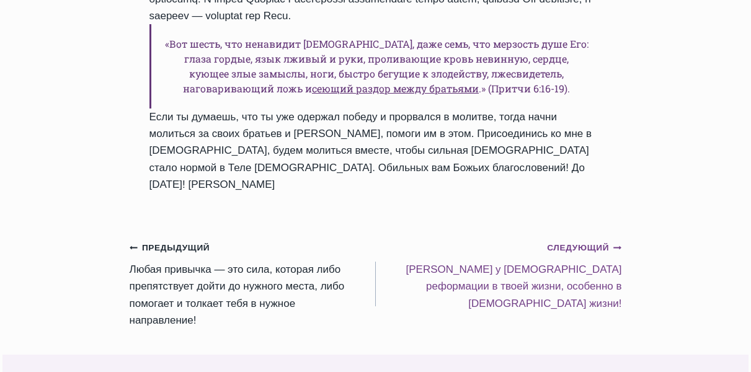 The image size is (751, 372). What do you see at coordinates (584, 248) in the screenshot?
I see `small: Следующий` at bounding box center [584, 248].